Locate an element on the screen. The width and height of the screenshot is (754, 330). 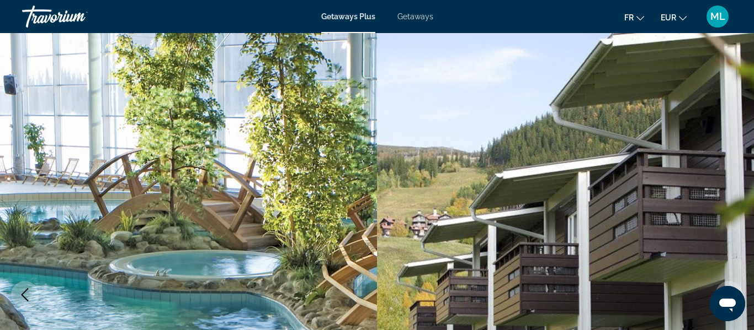
a: Getaways Plus is located at coordinates (348, 17).